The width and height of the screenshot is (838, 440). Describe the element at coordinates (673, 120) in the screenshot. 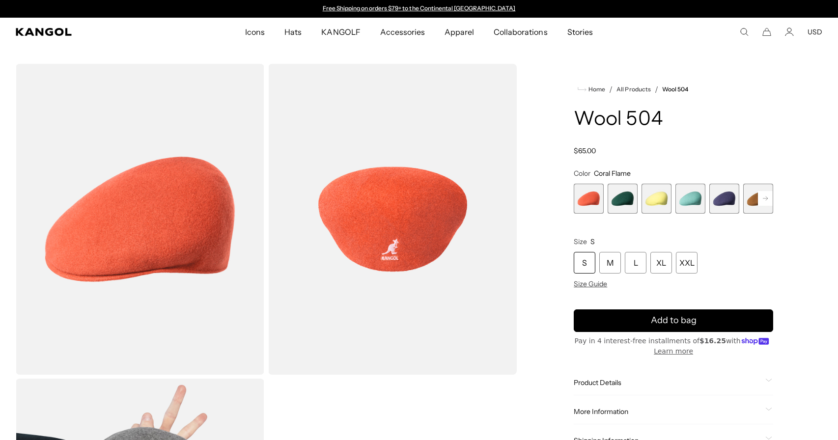

I see `h1: Wool 504` at that location.